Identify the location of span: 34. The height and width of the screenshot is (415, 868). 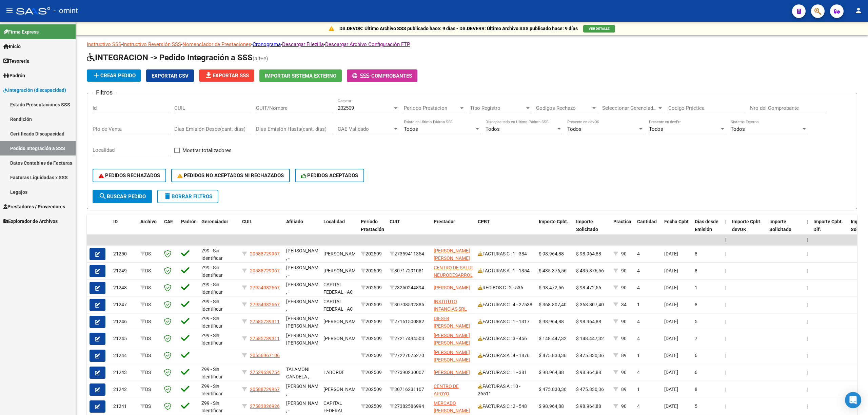
(624, 305).